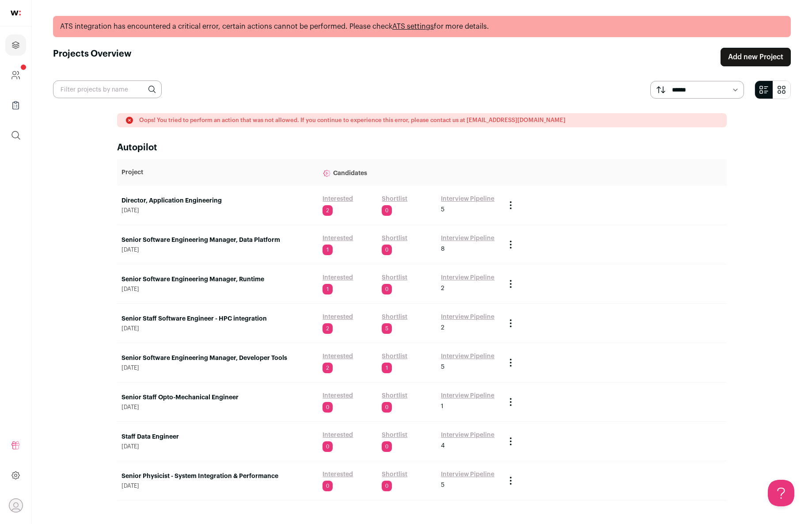 The width and height of the screenshot is (812, 524). Describe the element at coordinates (93, 57) in the screenshot. I see `h1: Projects Overview` at that location.